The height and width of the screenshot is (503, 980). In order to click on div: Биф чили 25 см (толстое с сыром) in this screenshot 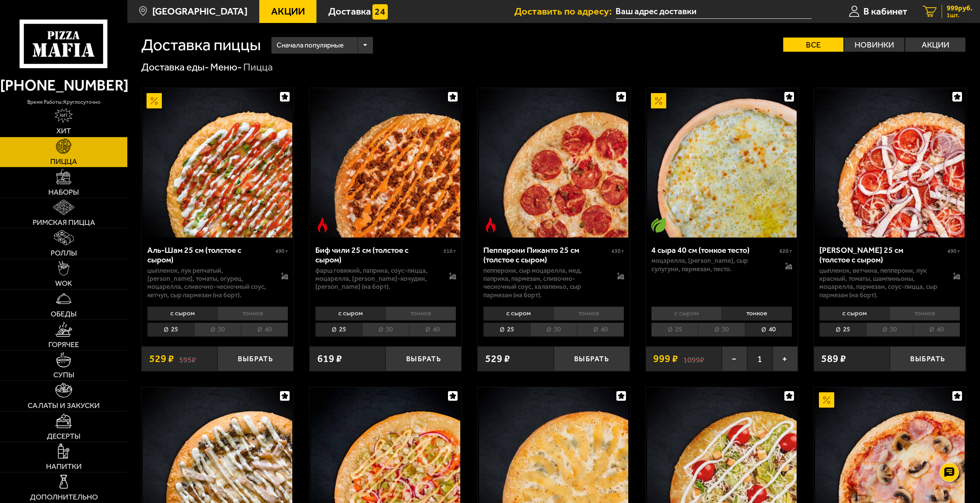, I will do `click(378, 255)`.